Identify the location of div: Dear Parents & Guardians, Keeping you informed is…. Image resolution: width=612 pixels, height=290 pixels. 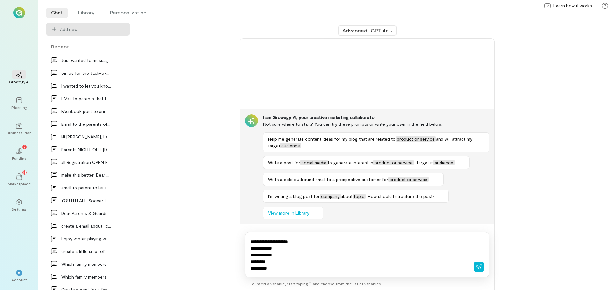
(86, 213).